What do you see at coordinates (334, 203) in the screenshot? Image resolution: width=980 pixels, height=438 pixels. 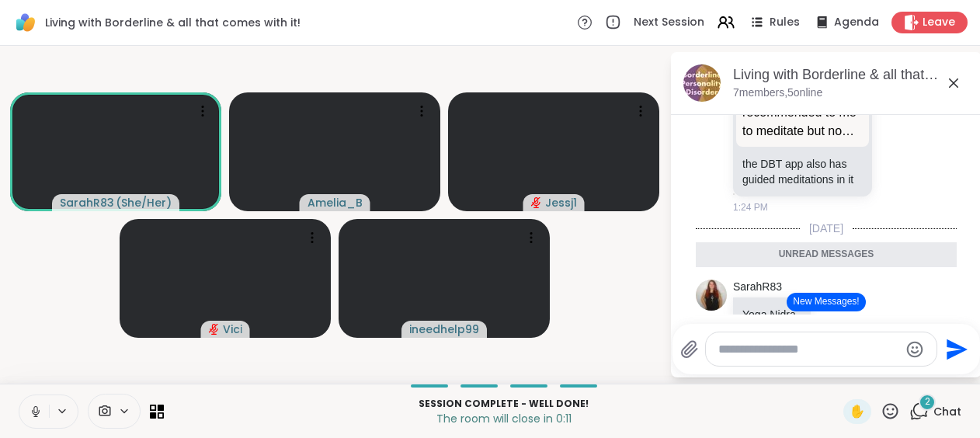 I see `span: Amelia_B` at bounding box center [334, 203].